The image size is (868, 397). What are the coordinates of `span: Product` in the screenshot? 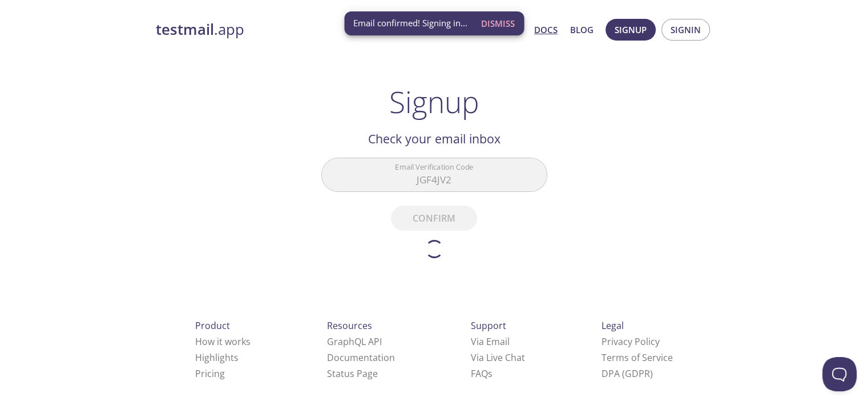 It's located at (213, 326).